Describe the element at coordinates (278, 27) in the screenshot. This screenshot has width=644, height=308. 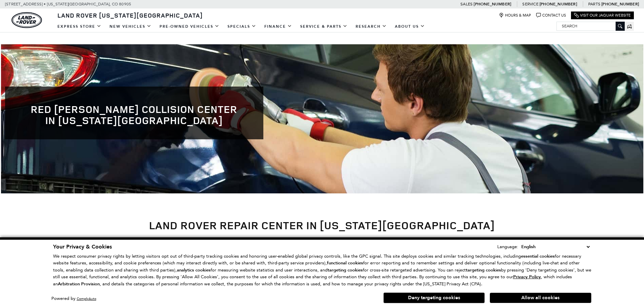
I see `a: Finance` at that location.